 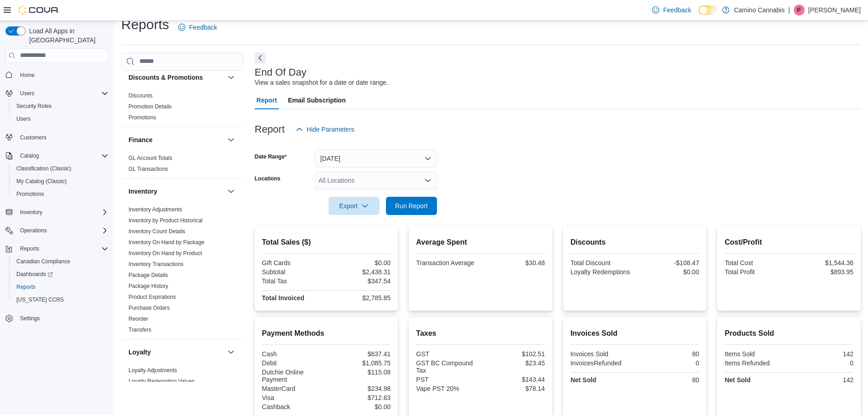 What do you see at coordinates (677, 10) in the screenshot?
I see `span: Feedback` at bounding box center [677, 10].